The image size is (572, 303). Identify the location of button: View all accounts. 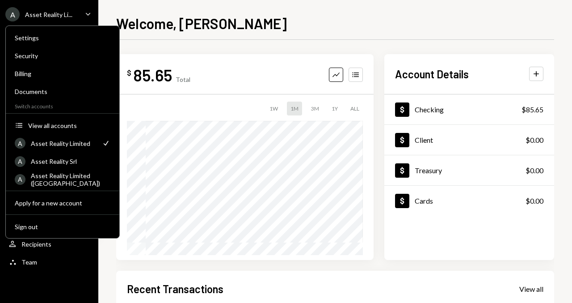
(63, 126).